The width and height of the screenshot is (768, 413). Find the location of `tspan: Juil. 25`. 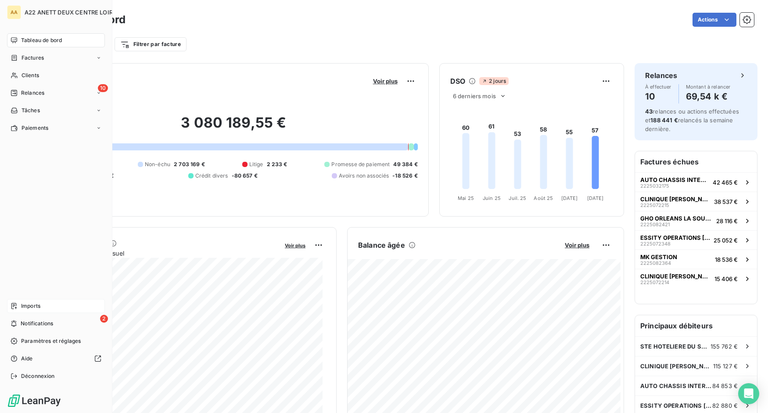

tspan: Juil. 25 is located at coordinates (517, 198).